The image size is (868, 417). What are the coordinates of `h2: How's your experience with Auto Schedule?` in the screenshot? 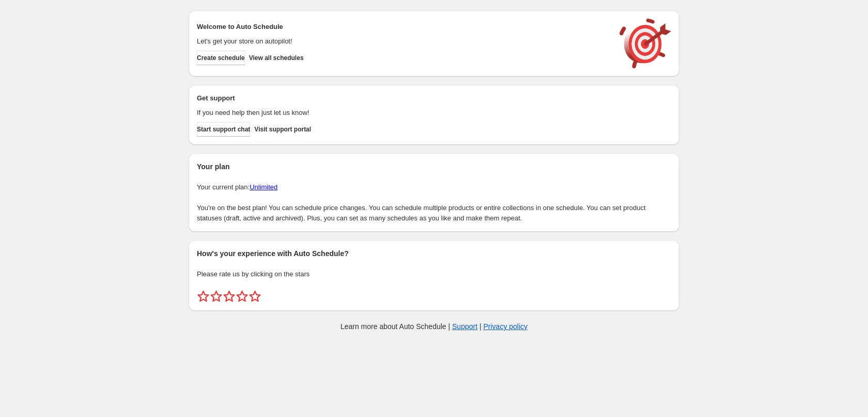 It's located at (434, 253).